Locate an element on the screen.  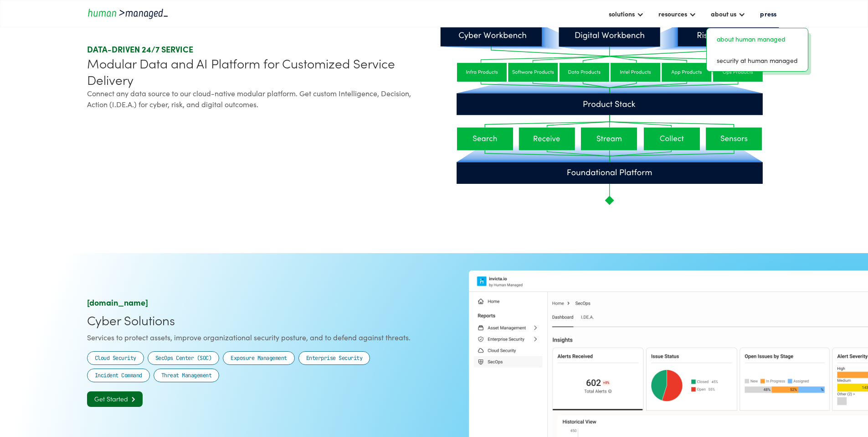
a: Get Started is located at coordinates (115, 399).